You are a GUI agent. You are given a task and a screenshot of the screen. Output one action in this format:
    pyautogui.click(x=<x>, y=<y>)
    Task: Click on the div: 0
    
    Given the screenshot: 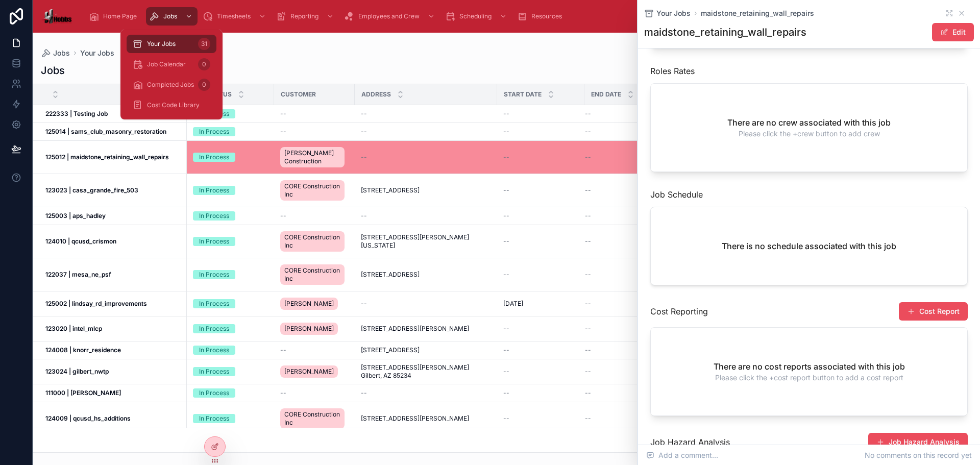 What is the action you would take?
    pyautogui.click(x=204, y=64)
    